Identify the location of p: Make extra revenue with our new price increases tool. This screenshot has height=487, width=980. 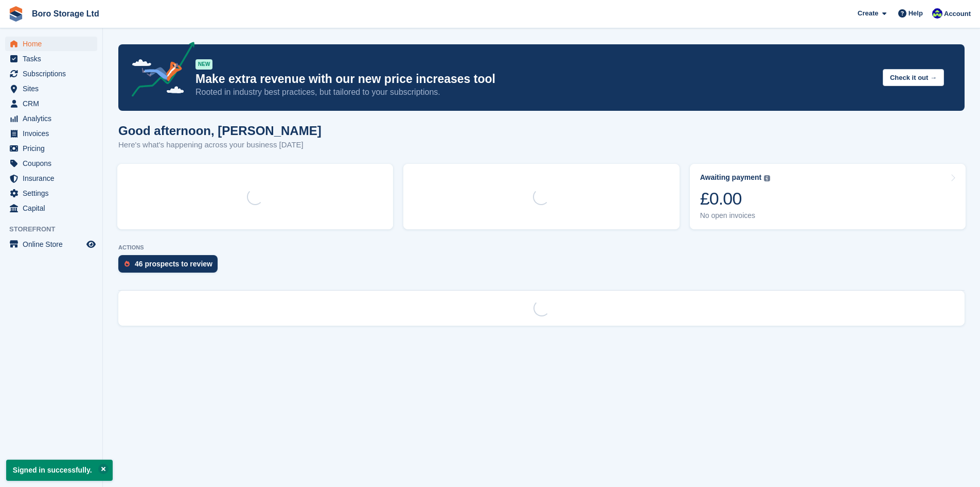
(535, 79).